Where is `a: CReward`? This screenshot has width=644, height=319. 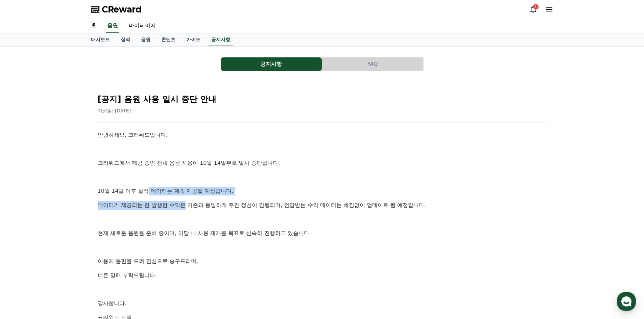
a: CReward is located at coordinates (116, 10).